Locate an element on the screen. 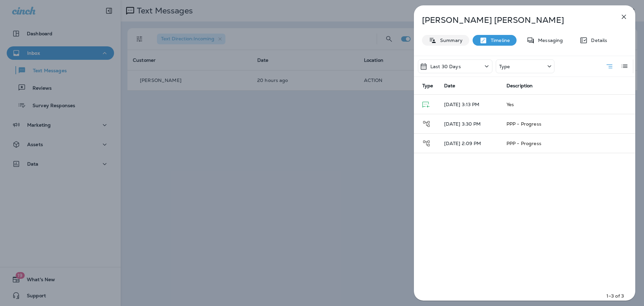 The image size is (644, 306). p: Last 30 Days is located at coordinates (445, 66).